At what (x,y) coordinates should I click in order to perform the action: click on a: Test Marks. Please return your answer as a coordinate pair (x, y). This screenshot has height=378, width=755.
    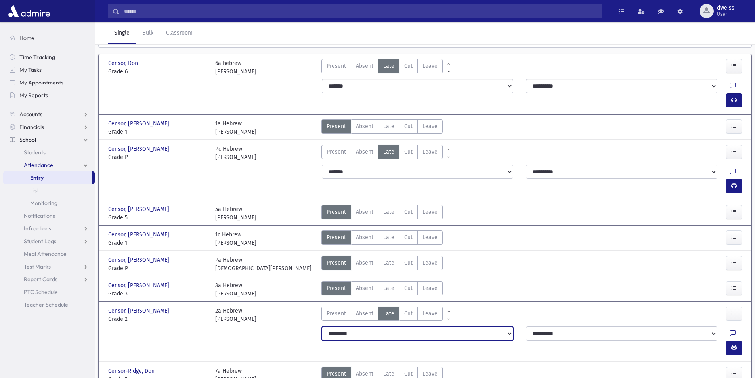
    Looking at the image, I should click on (49, 266).